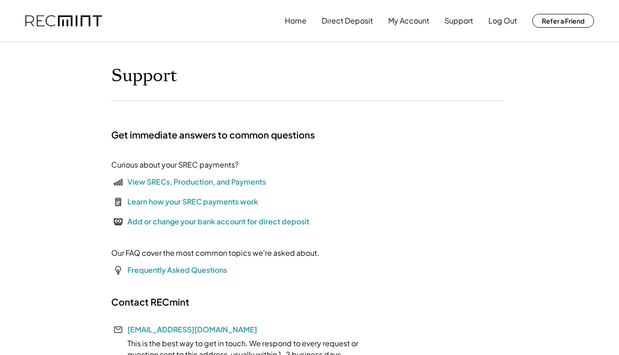 This screenshot has width=619, height=355. What do you see at coordinates (347, 21) in the screenshot?
I see `button: Direct Deposit` at bounding box center [347, 21].